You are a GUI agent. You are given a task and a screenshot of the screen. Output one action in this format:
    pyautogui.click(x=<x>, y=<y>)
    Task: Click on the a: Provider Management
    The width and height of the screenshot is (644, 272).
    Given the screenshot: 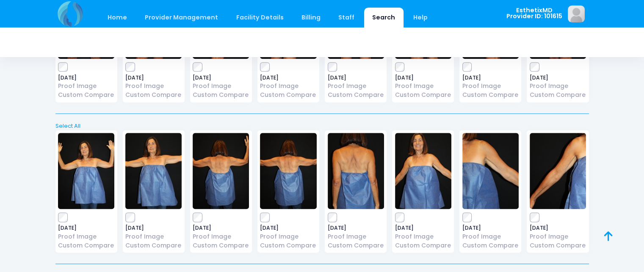 What is the action you would take?
    pyautogui.click(x=182, y=18)
    